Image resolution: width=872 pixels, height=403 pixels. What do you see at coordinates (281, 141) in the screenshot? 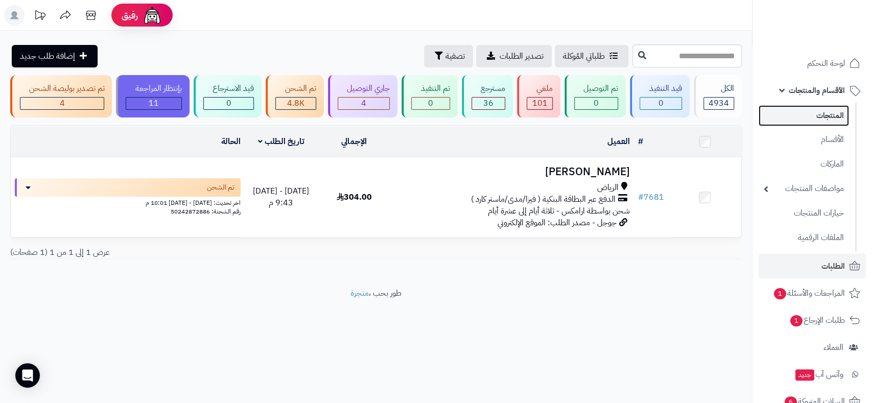
I see `a: تاريخ الطلب` at bounding box center [281, 141].